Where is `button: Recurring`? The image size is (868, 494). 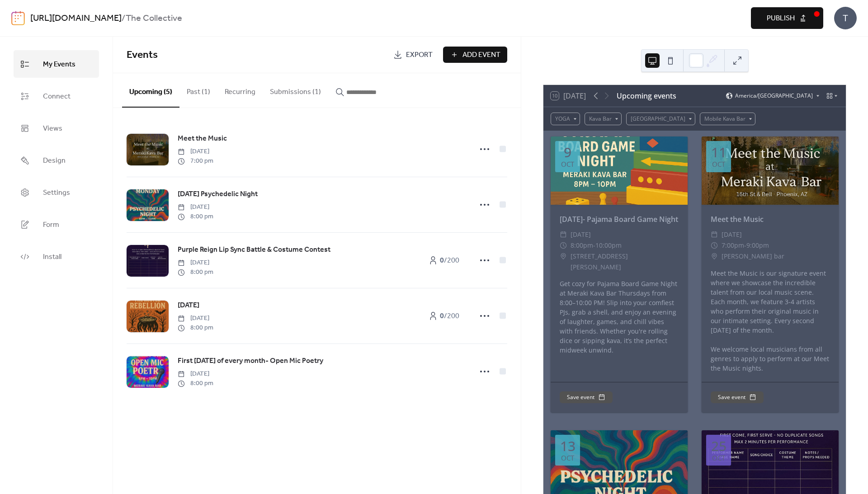
button: Recurring is located at coordinates (240, 90).